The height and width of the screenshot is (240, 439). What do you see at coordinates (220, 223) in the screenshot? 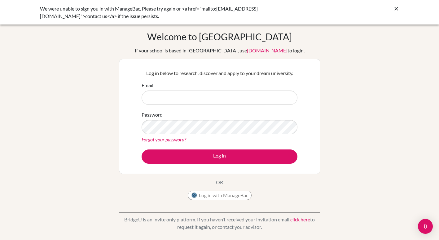
I see `p: BridgeU is an invite only platform. If you haven’t received your invitation email, to request it ...` at bounding box center [220, 223].